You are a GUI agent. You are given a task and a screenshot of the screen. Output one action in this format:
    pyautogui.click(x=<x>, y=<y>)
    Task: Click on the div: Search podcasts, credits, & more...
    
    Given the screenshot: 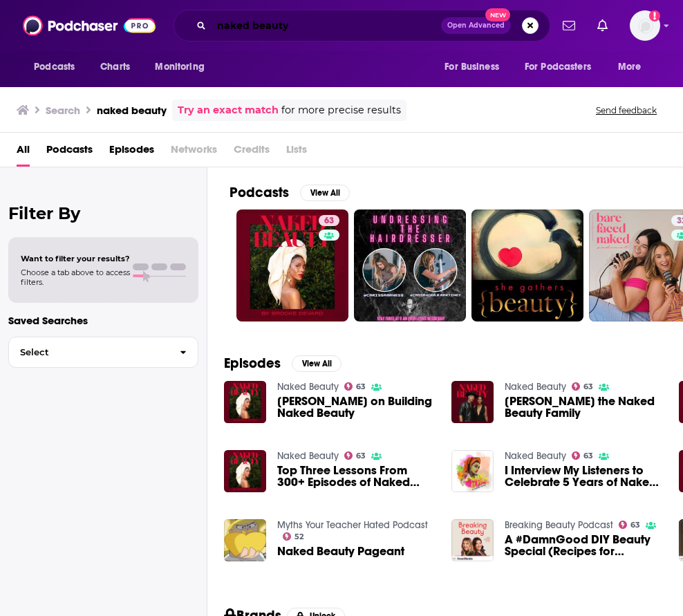 What is the action you would take?
    pyautogui.click(x=362, y=25)
    